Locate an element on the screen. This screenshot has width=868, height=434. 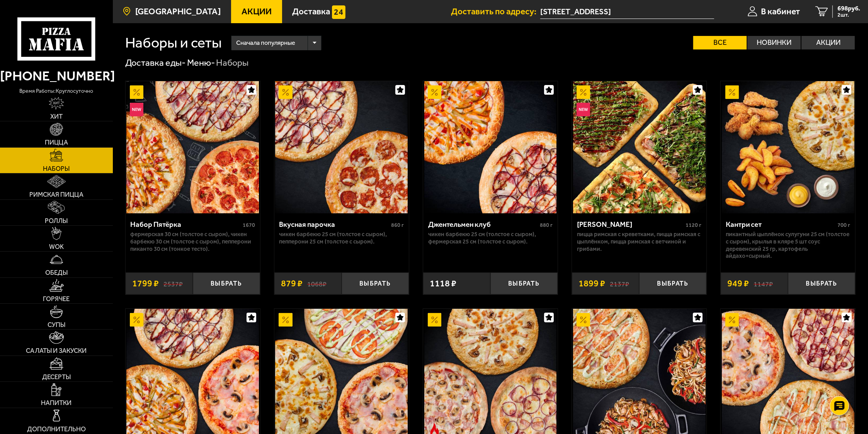
s: 2537 ₽ is located at coordinates (173, 284).